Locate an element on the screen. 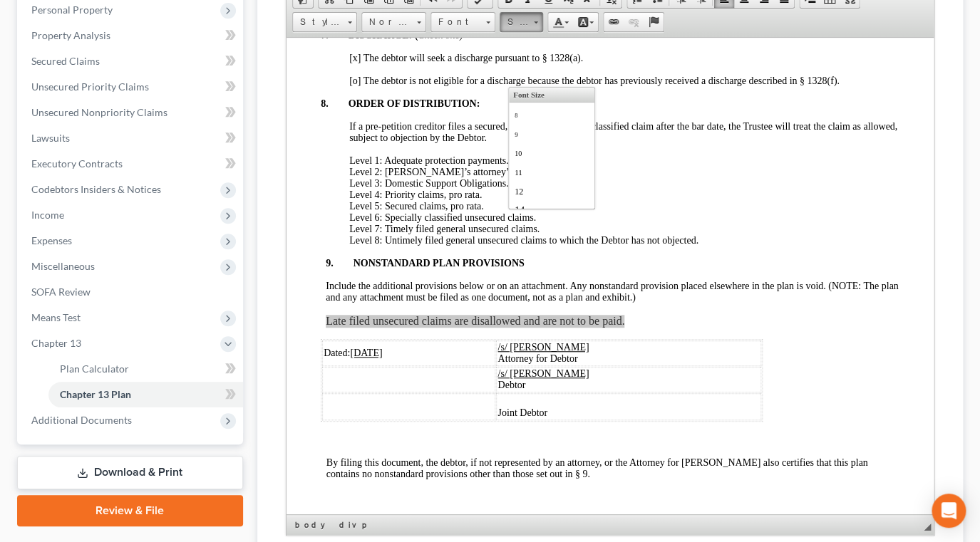 This screenshot has height=542, width=980. span: Level 5: Secured claims, pro rata. is located at coordinates (130, 168).